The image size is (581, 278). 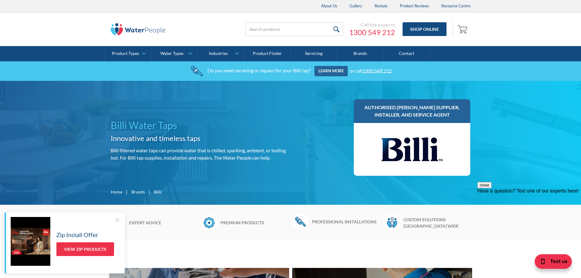 What do you see at coordinates (463, 29) in the screenshot?
I see `a: Open empty cart` at bounding box center [463, 29].